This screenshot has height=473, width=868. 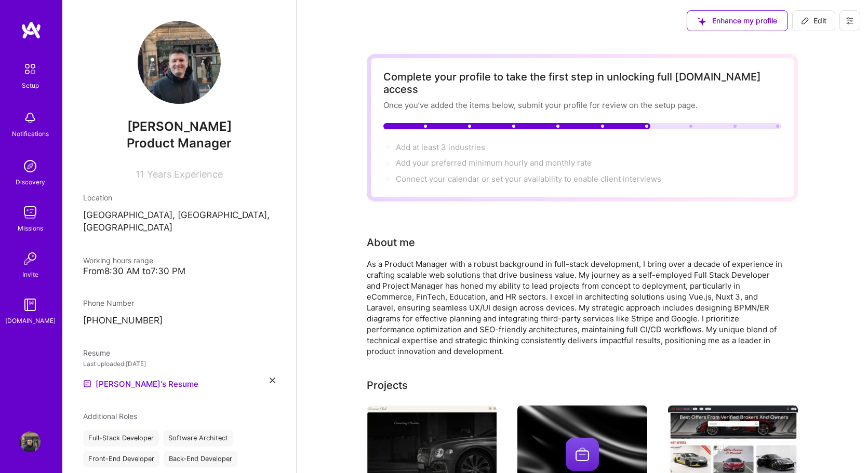 What do you see at coordinates (30, 228) in the screenshot?
I see `div: Missions` at bounding box center [30, 228].